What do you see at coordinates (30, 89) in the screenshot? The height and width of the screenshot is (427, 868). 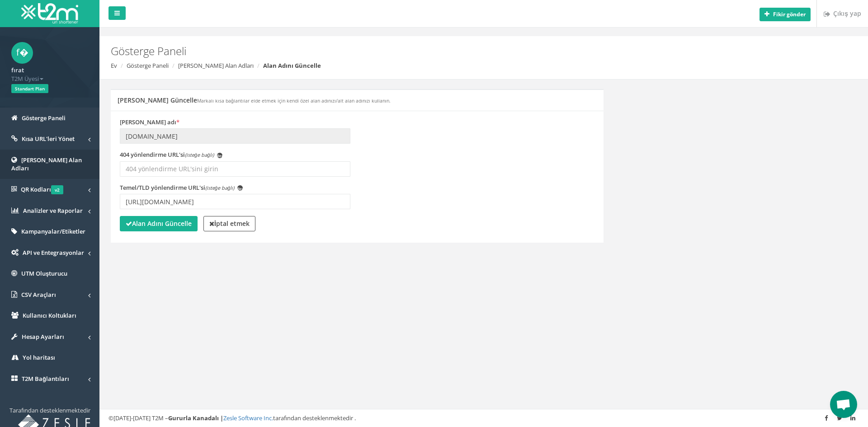 I see `font: Standart Plan` at bounding box center [30, 89].